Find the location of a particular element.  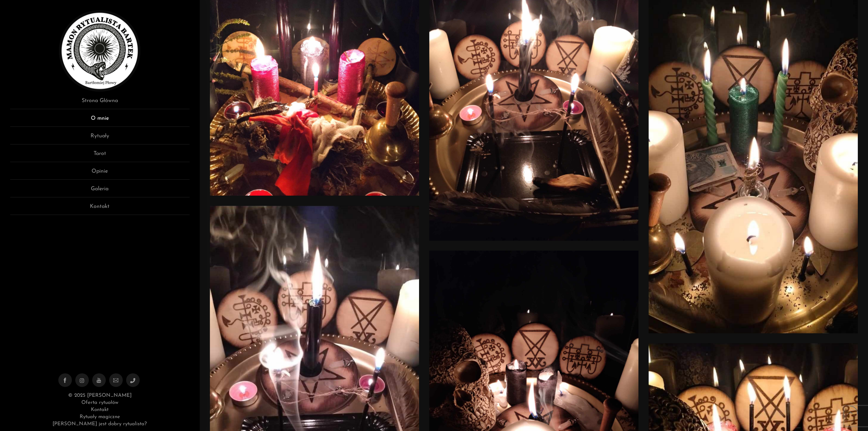

a: Strona Główna is located at coordinates (99, 103).